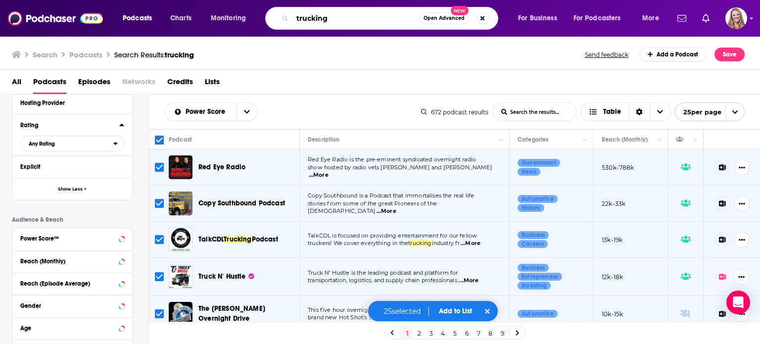 Image resolution: width=760 pixels, height=344 pixels. I want to click on p: Audience & Reach, so click(72, 220).